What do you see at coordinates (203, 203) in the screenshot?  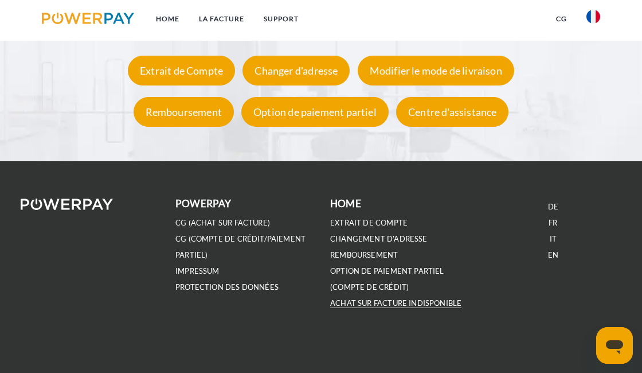 I see `b: POWERPAY` at bounding box center [203, 203].